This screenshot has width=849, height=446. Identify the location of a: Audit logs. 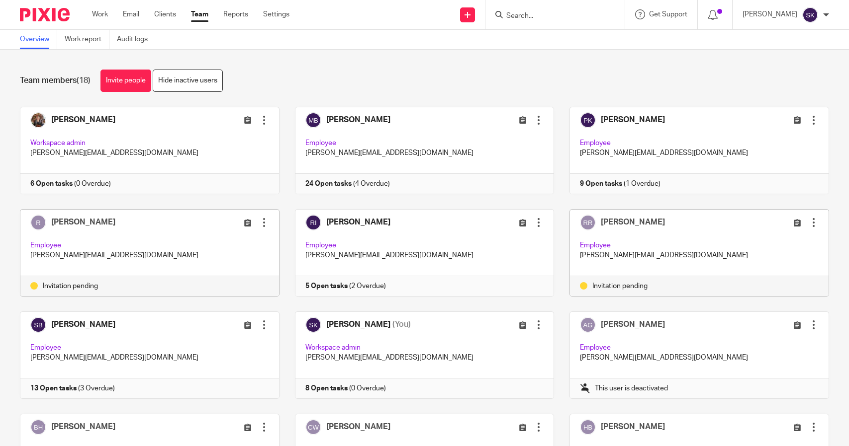
(136, 39).